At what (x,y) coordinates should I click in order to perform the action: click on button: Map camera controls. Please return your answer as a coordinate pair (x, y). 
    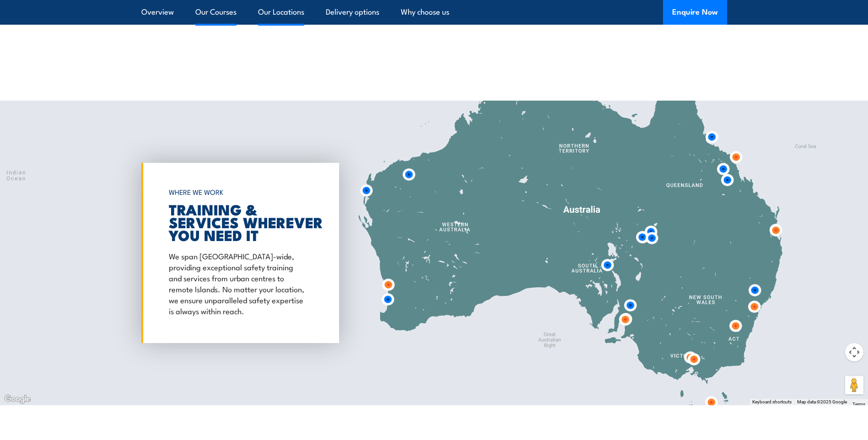
    Looking at the image, I should click on (854, 352).